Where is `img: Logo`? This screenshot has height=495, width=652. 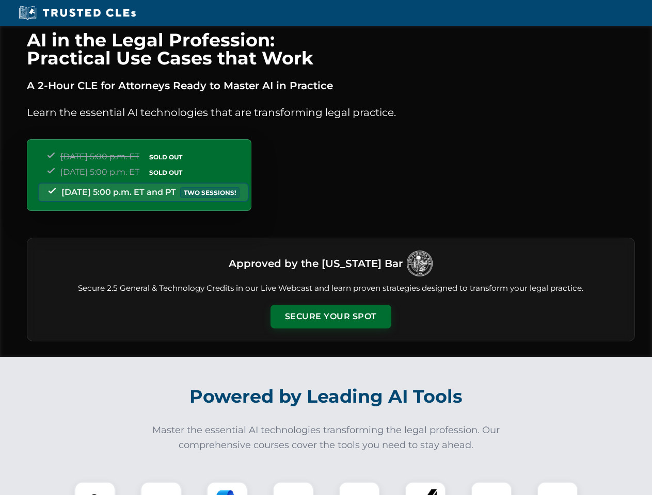
img: Logo is located at coordinates (420, 264).